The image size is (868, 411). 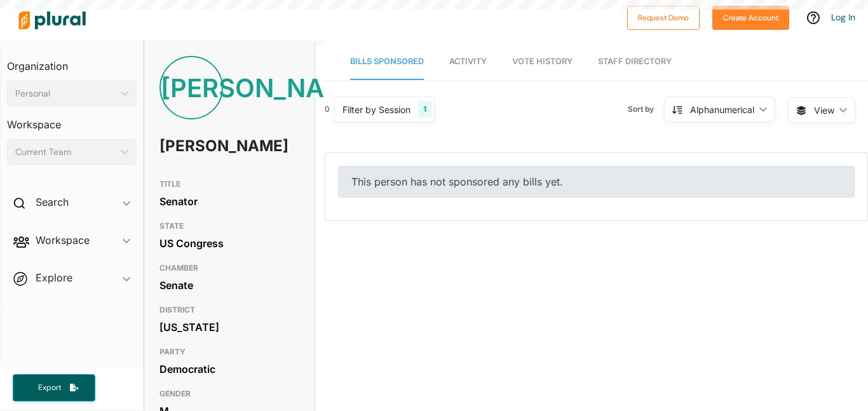 What do you see at coordinates (376, 110) in the screenshot?
I see `div: Filter by Session` at bounding box center [376, 110].